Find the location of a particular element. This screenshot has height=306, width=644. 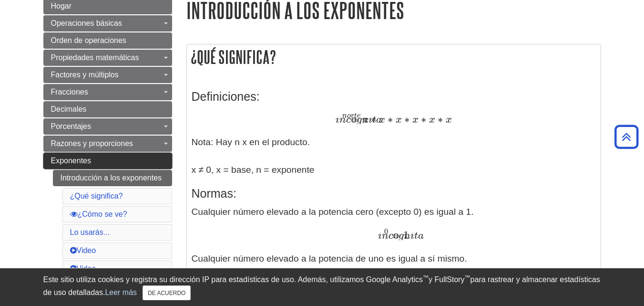

a: Orden de operaciones is located at coordinates (108, 41).